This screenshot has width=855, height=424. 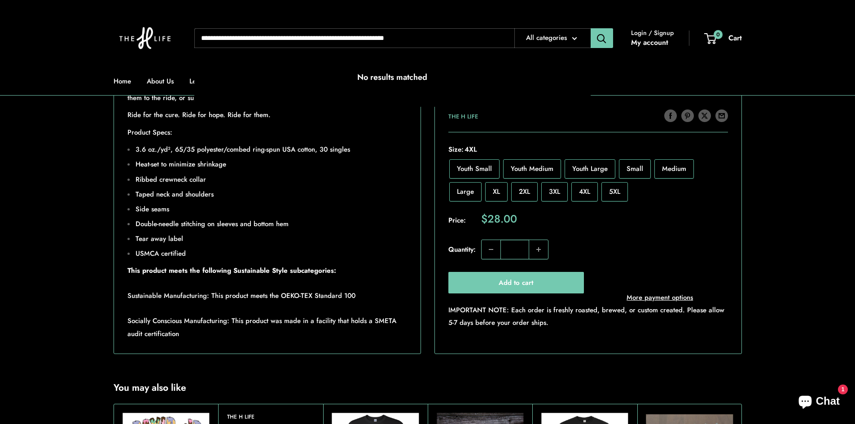 What do you see at coordinates (819, 402) in the screenshot?
I see `inbox-online-store-chat: Shopify online store chat` at bounding box center [819, 402].